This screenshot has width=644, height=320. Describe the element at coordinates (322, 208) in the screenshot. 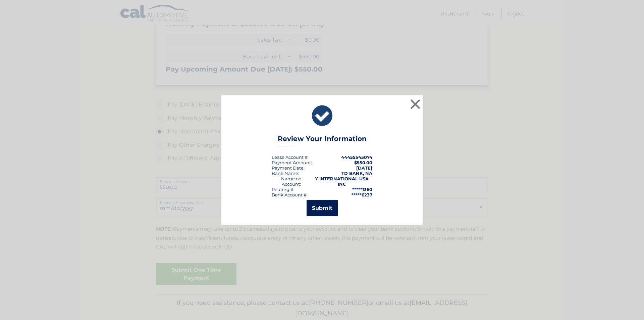

I see `button: Submit` at that location.